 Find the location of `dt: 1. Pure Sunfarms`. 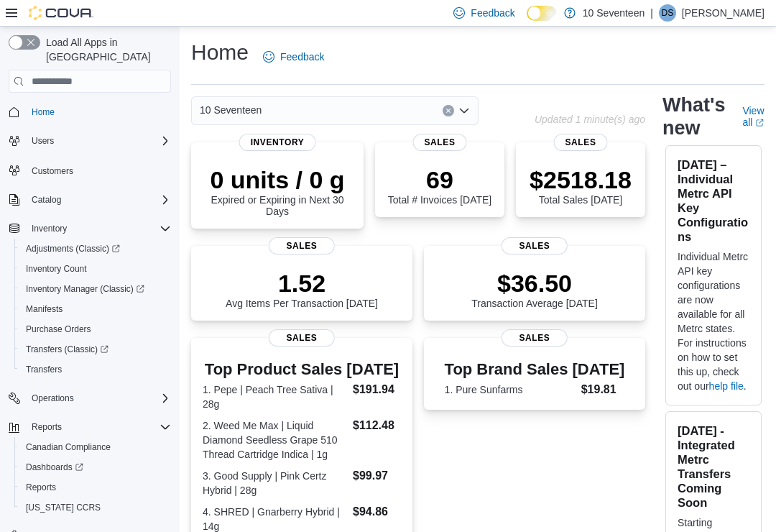

dt: 1. Pure Sunfarms is located at coordinates (510, 389).